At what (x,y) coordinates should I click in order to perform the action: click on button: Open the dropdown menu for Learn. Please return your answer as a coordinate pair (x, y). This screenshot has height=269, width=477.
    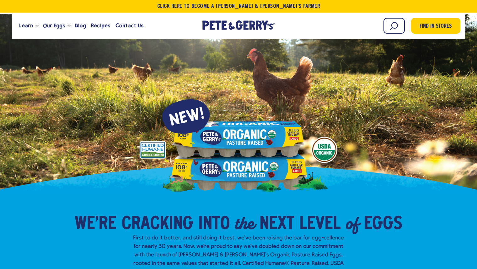
    Looking at the image, I should click on (37, 26).